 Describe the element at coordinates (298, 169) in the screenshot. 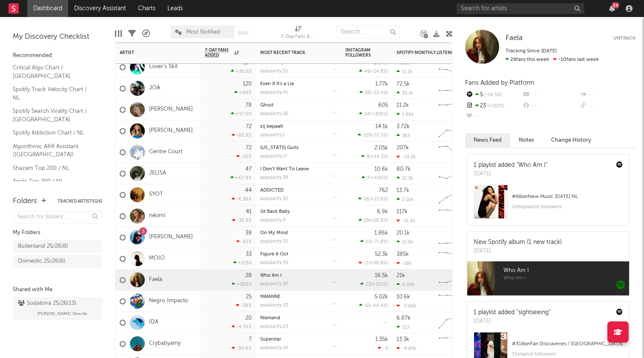

I see `div: I Don't Want To Leave` at that location.